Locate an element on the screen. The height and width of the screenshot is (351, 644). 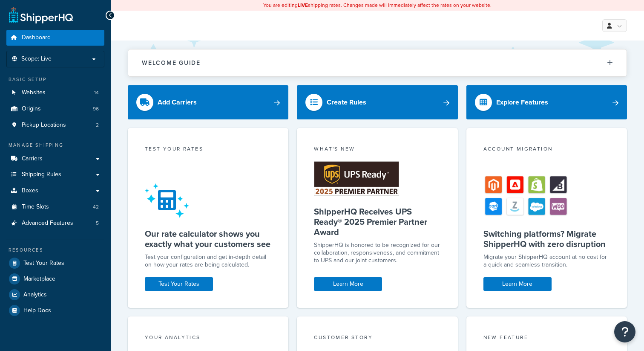
button: Welcome Guide is located at coordinates (378, 63).